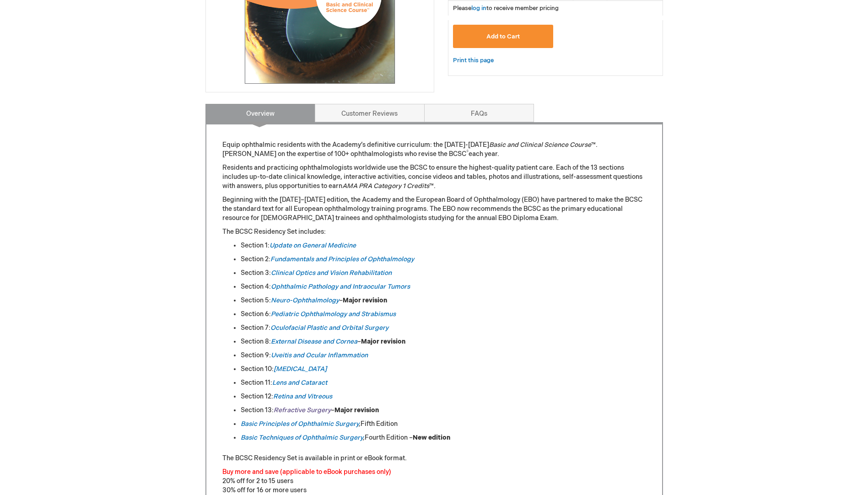 This screenshot has height=495, width=868. I want to click on p: The BCSC Residency Set includes:, so click(434, 232).